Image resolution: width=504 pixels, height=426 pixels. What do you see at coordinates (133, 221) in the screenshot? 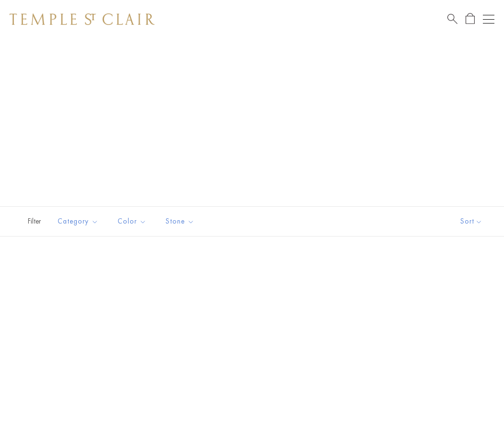
I see `span: Color` at bounding box center [133, 221].